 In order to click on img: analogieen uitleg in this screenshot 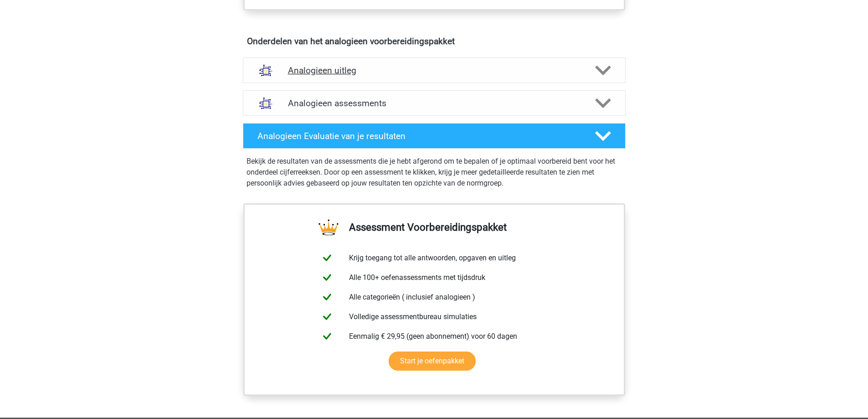, I will do `click(266, 70)`.